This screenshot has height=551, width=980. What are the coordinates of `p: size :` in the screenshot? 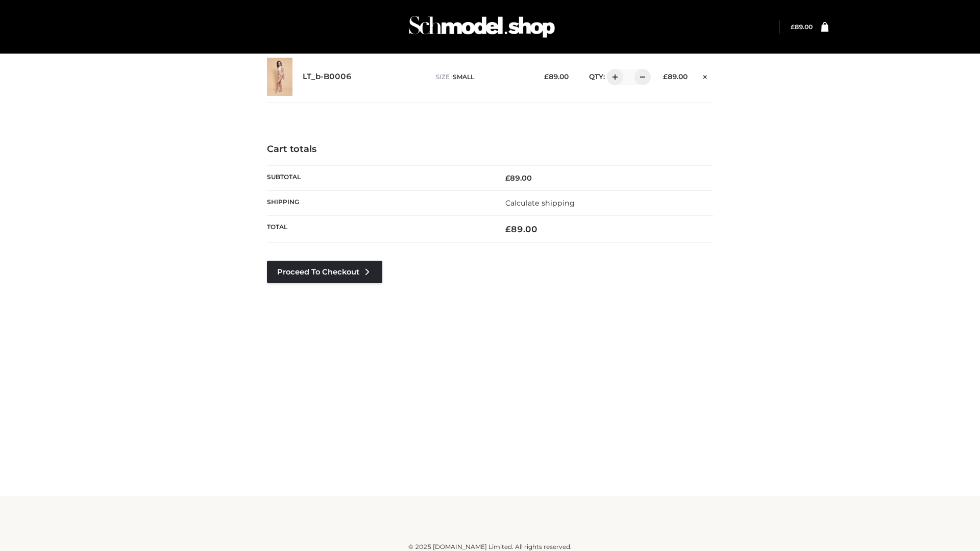 It's located at (481, 77).